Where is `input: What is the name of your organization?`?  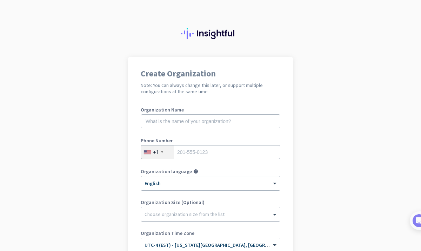
input: What is the name of your organization? is located at coordinates (211, 121).